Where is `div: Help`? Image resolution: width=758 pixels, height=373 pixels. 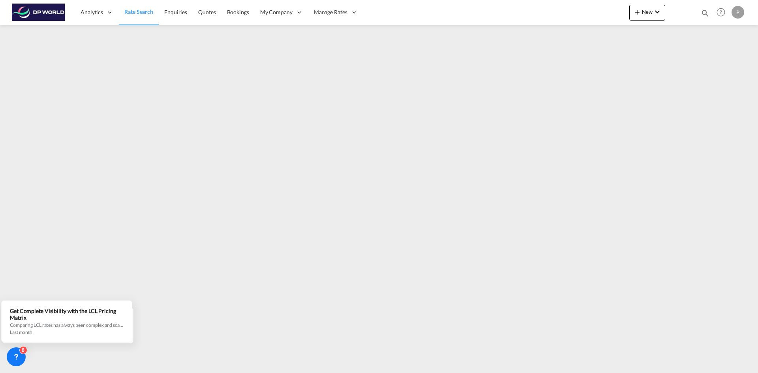 div: Help is located at coordinates (723, 13).